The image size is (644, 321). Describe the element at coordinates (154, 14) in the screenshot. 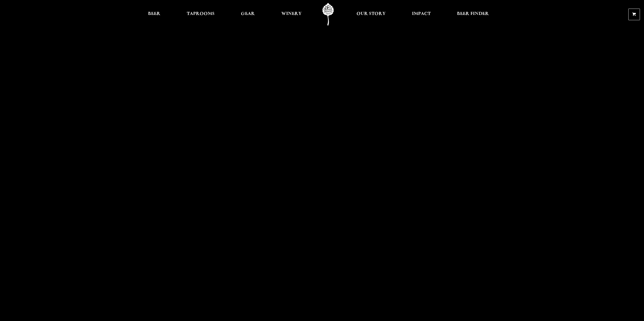

I see `span: Beer` at that location.